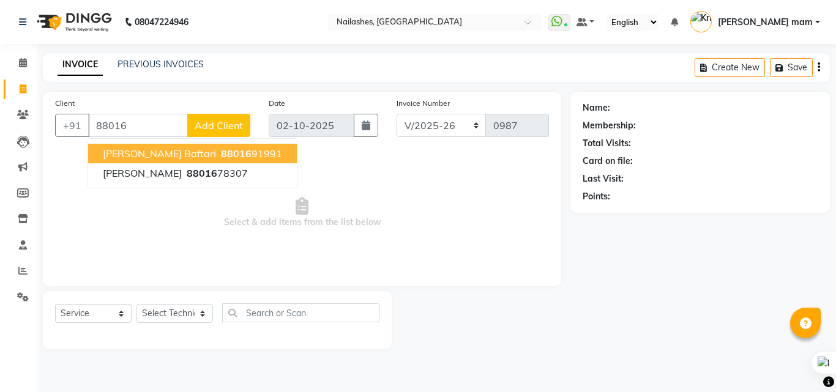 The height and width of the screenshot is (392, 836). I want to click on button: +91, so click(72, 125).